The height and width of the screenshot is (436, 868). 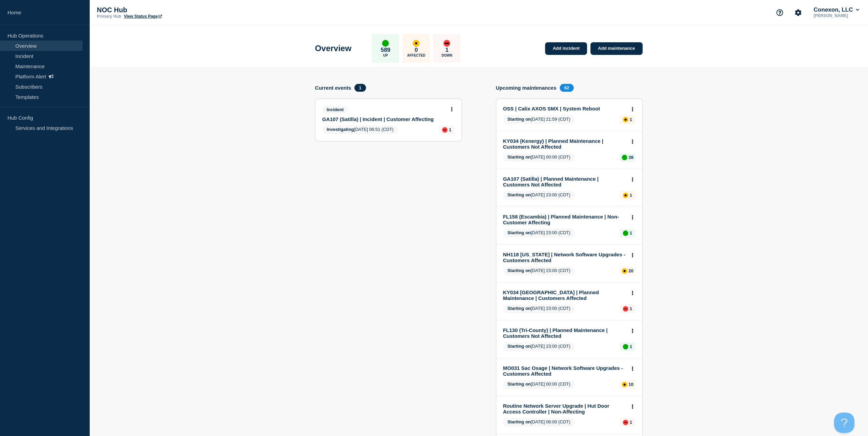 What do you see at coordinates (565, 409) in the screenshot?
I see `a: Routine Network Server Upgrade | Hut Door Access Controller | Non-Affecting` at bounding box center [565, 409].